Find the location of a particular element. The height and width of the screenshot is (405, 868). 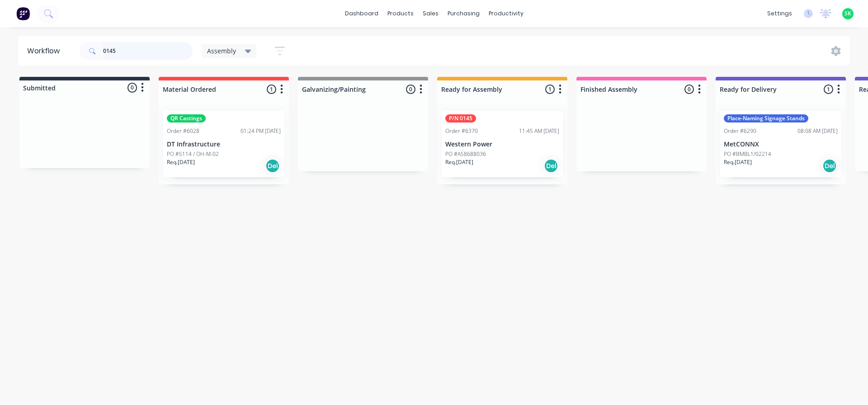

div: Order #6028 is located at coordinates (183, 131).